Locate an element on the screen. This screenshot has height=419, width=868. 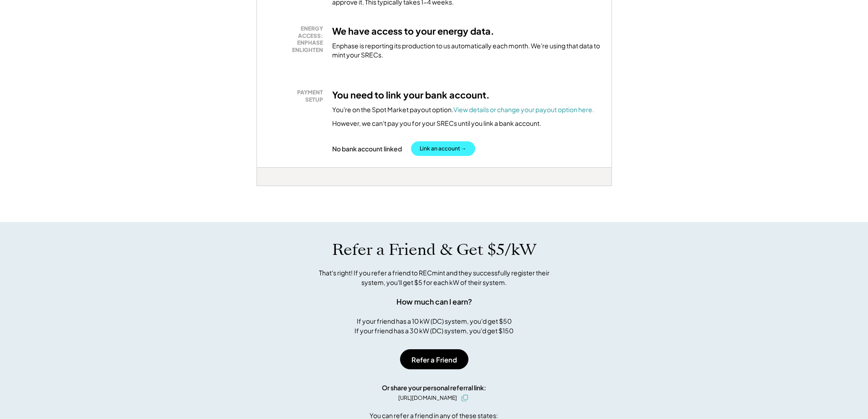
h3: You need to link your bank account. is located at coordinates (411, 95).